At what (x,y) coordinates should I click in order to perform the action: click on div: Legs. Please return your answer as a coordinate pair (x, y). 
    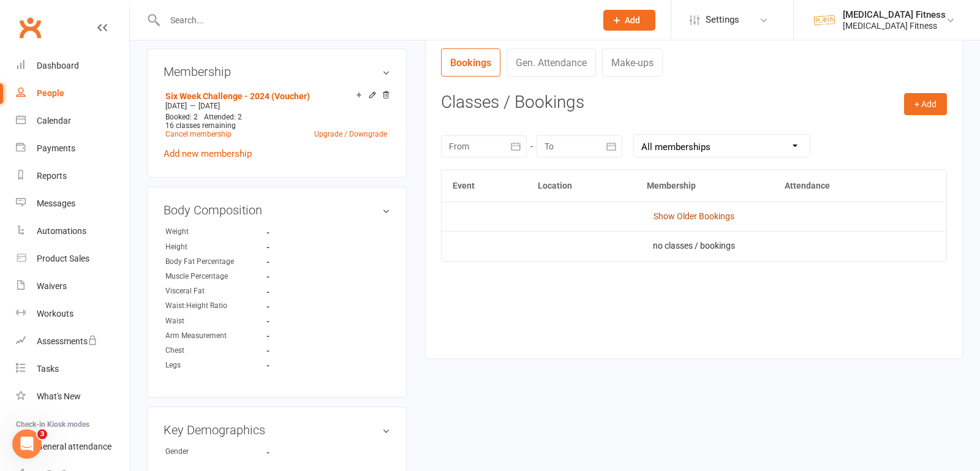
    Looking at the image, I should click on (215, 365).